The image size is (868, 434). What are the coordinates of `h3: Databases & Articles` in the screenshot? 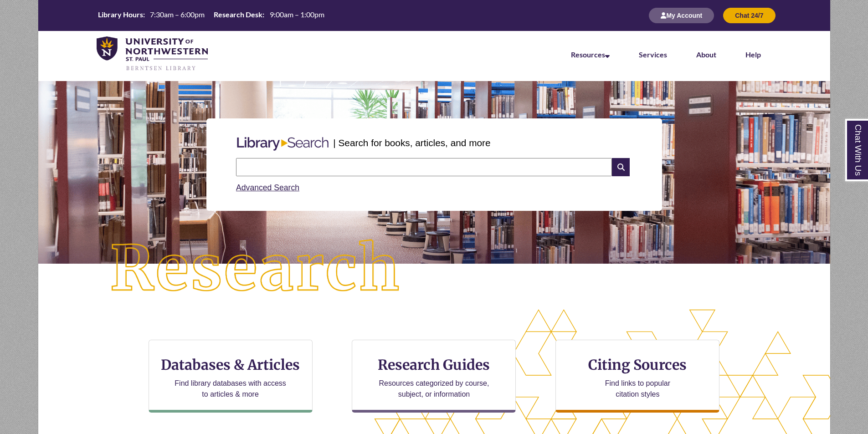 It's located at (231, 365).